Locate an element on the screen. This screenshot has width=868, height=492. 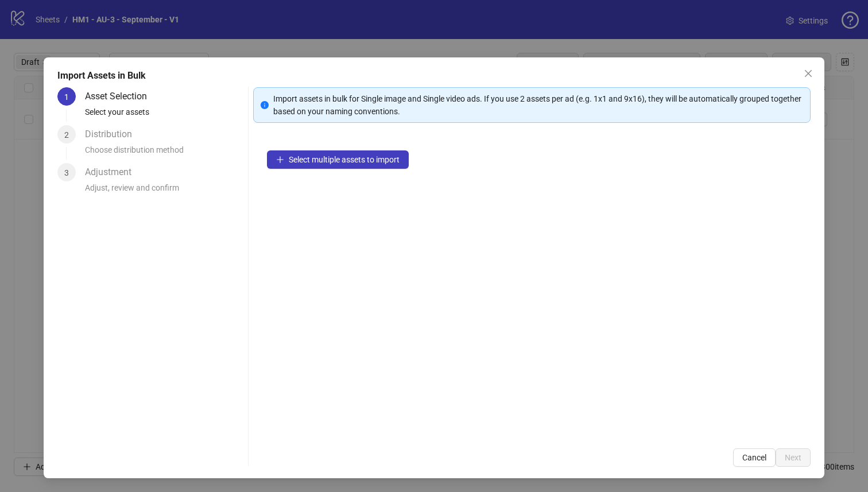
div: Import Assets in Bulk is located at coordinates (434, 76).